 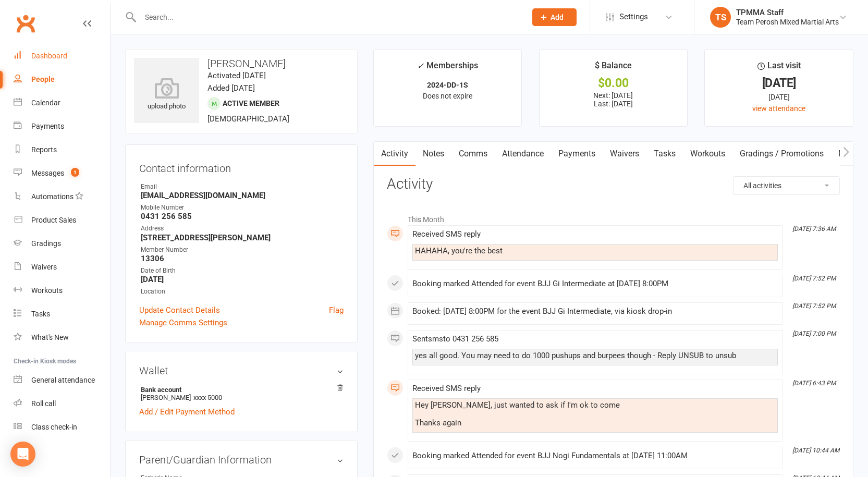 I want to click on div: Mobile Number, so click(x=242, y=208).